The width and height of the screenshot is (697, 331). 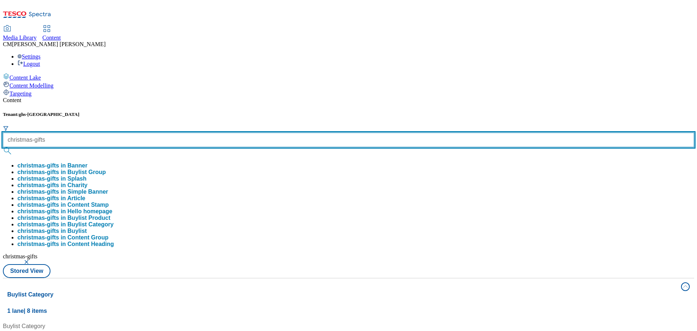 What do you see at coordinates (342, 294) in the screenshot?
I see `h4: Buylist Category` at bounding box center [342, 294].